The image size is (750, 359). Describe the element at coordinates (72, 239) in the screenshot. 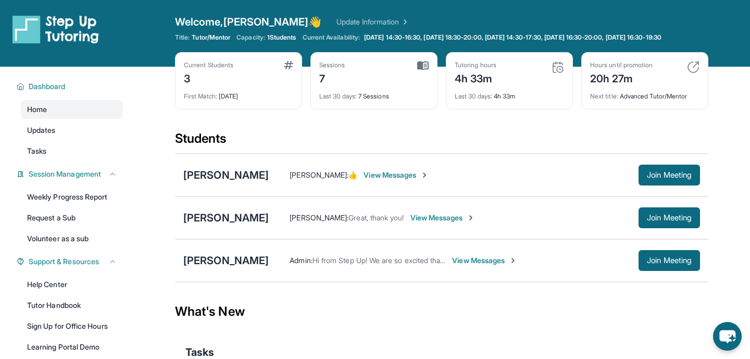

I see `a: Volunteer as a sub` at that location.